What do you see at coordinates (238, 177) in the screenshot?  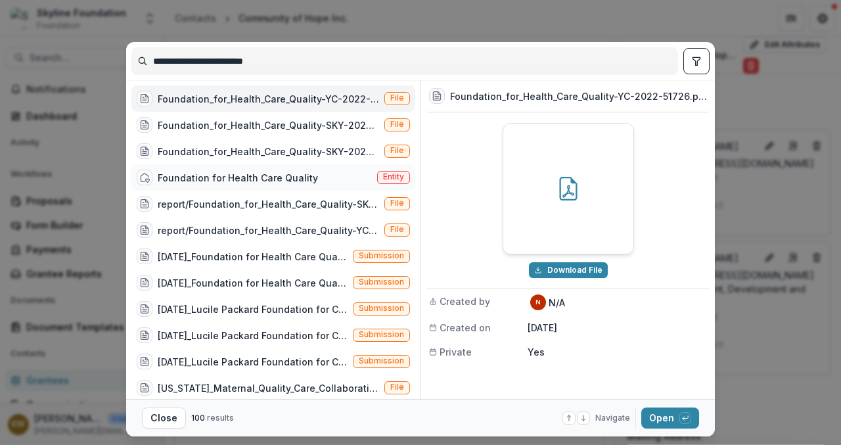 I see `div: Foundation for Health Care Quality` at bounding box center [238, 177].